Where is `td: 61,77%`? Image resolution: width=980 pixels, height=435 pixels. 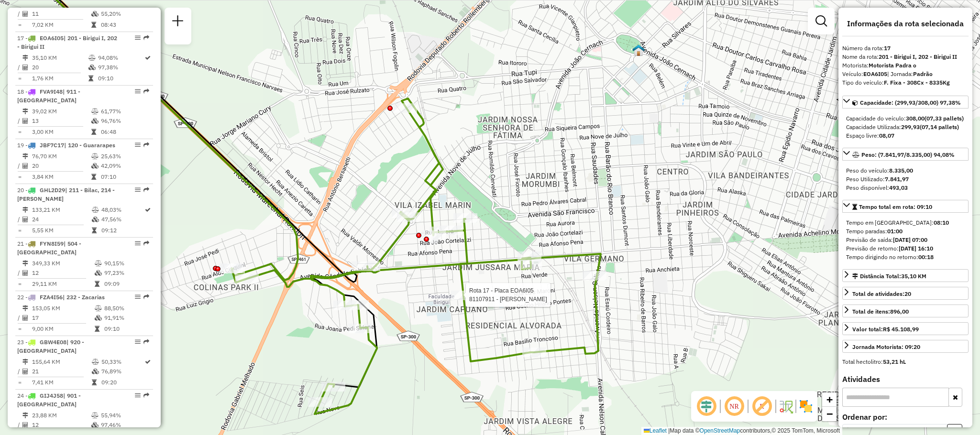
td: 61,77% is located at coordinates (125, 111).